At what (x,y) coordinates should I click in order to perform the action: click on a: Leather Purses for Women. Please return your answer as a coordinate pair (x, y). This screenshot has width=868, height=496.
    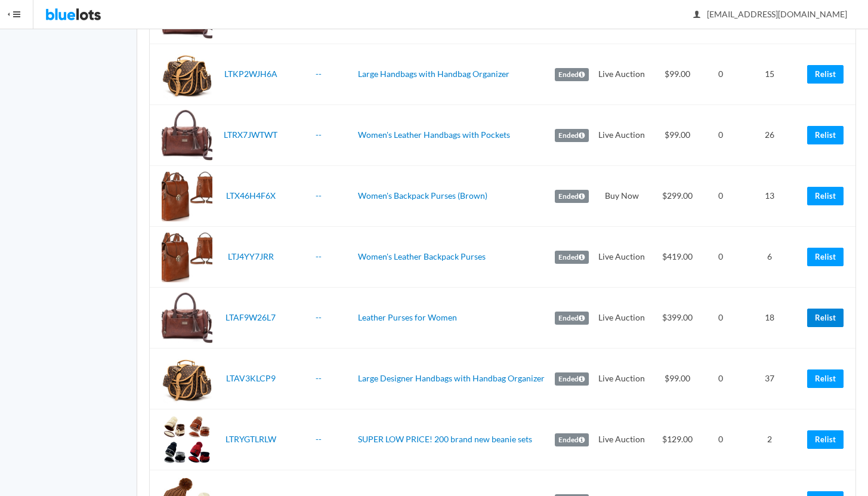
    Looking at the image, I should click on (407, 317).